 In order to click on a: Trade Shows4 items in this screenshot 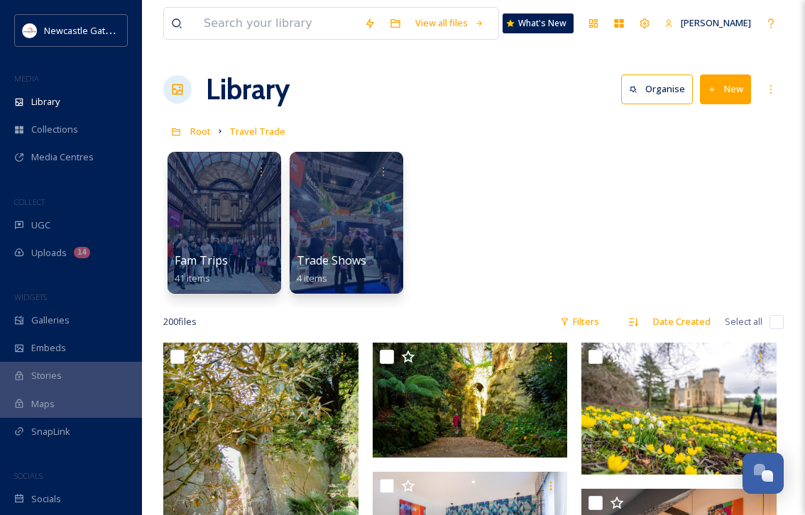, I will do `click(331, 269)`.